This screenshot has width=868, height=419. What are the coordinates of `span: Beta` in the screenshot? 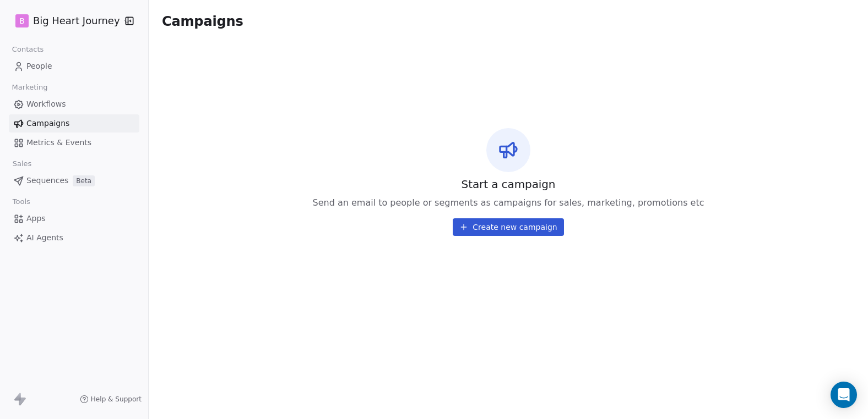 It's located at (83, 181).